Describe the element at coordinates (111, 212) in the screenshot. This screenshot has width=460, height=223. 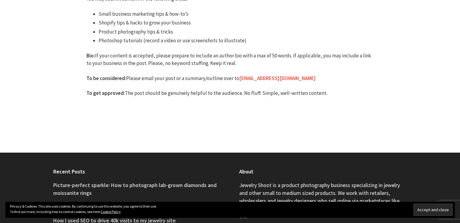
I see `a: Cookie Policy` at that location.